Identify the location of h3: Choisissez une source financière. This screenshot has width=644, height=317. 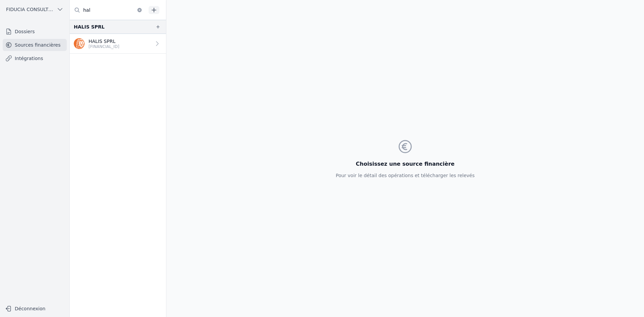
(405, 164).